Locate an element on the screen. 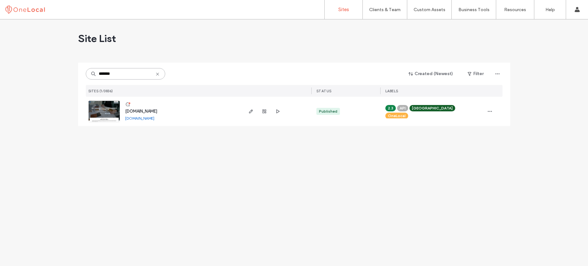  span: OneLocal is located at coordinates (397, 116).